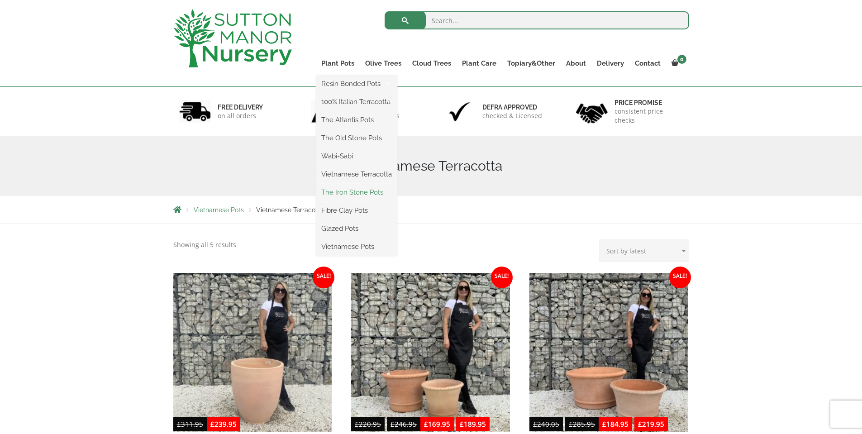 The height and width of the screenshot is (434, 862). I want to click on a: 100% Italian Terracotta, so click(356, 102).